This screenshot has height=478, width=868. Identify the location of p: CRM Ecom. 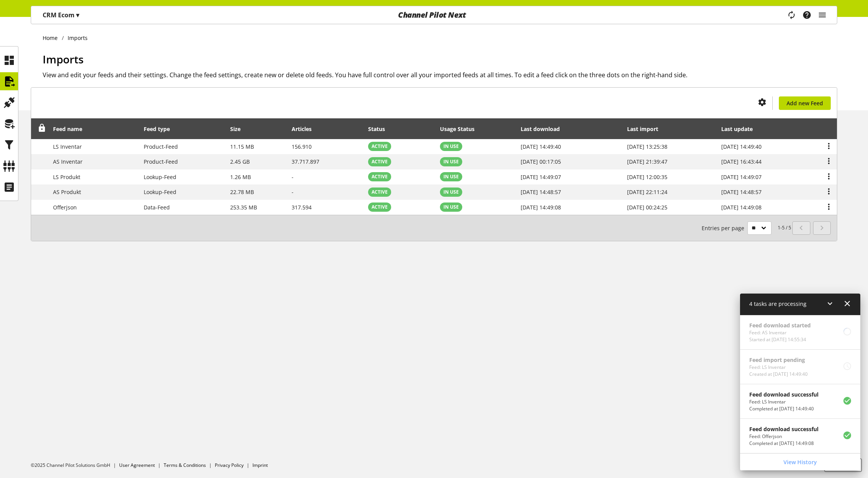
(61, 15).